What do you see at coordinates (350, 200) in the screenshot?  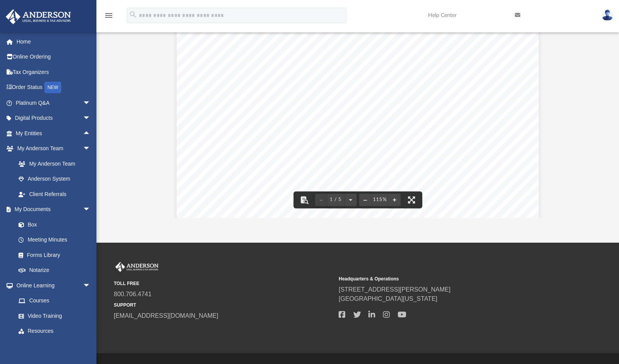 I see `button: Next page` at bounding box center [350, 200].